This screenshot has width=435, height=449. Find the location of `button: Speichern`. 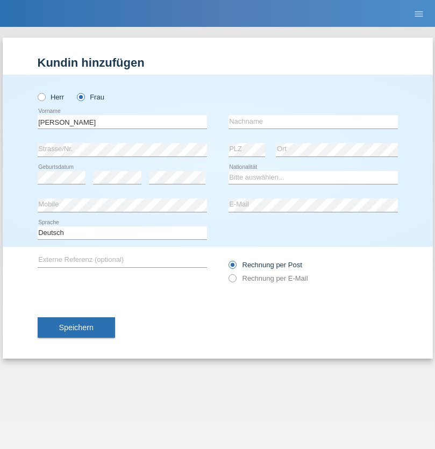

button: Speichern is located at coordinates (76, 327).